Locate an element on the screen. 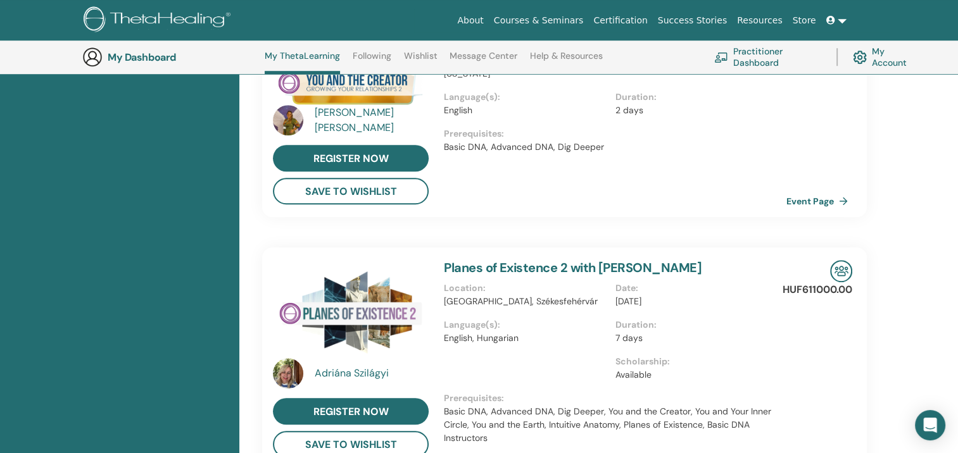  p: Basic DNA, Advanced DNA, Dig Deeper, You and the Creator, You and Your Inner Circle, You and the ... is located at coordinates (615, 425).